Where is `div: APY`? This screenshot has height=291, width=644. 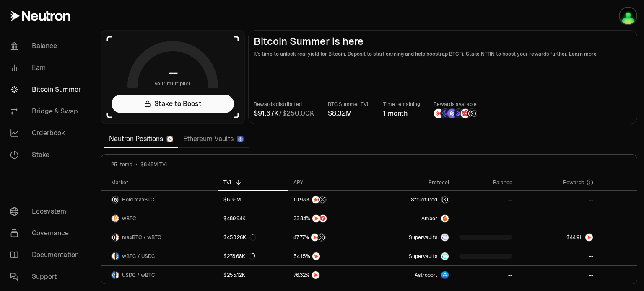
div: APY is located at coordinates (330, 183).